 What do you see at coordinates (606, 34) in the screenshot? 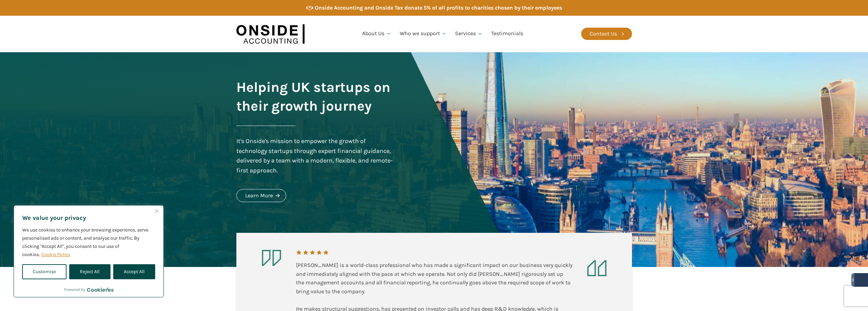
I see `a: Contact Us` at bounding box center [606, 34].